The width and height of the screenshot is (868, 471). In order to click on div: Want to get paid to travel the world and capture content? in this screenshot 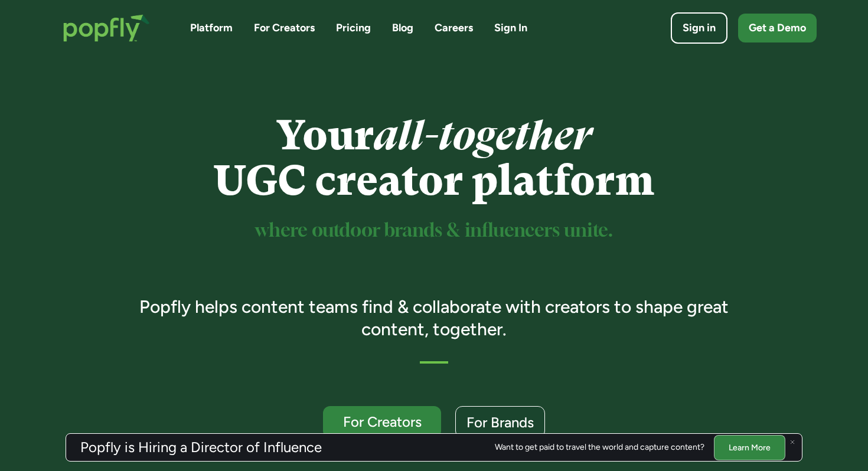, I will do `click(600, 447)`.